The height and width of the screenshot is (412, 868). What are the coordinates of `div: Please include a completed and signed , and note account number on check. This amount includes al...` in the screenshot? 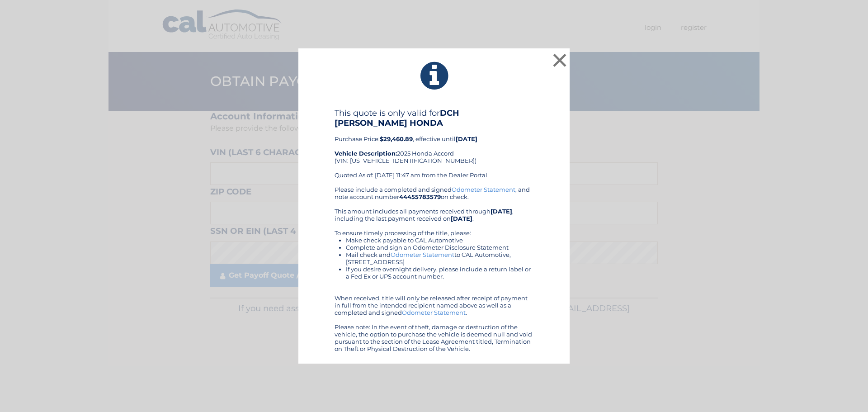 It's located at (434, 269).